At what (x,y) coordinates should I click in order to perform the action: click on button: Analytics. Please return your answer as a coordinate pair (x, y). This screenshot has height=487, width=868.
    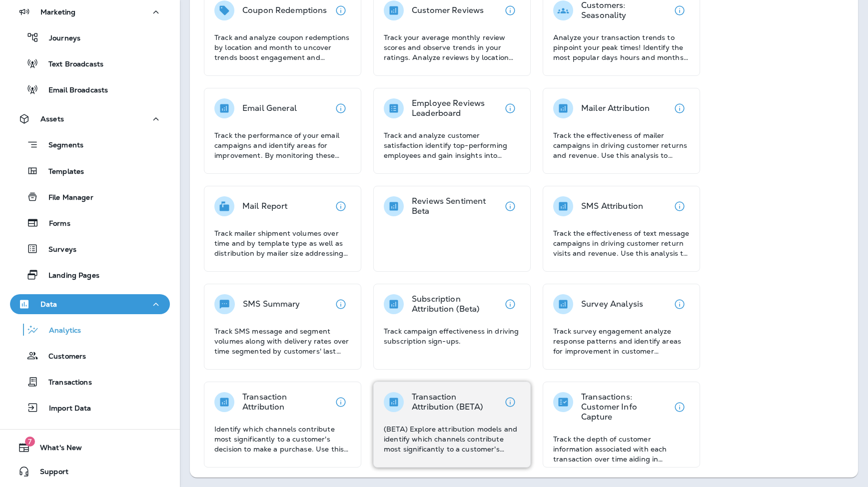
    Looking at the image, I should click on (90, 329).